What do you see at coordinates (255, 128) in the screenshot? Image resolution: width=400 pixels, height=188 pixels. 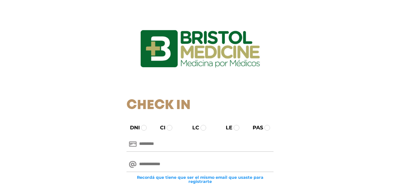 I see `label: PAS` at bounding box center [255, 128].